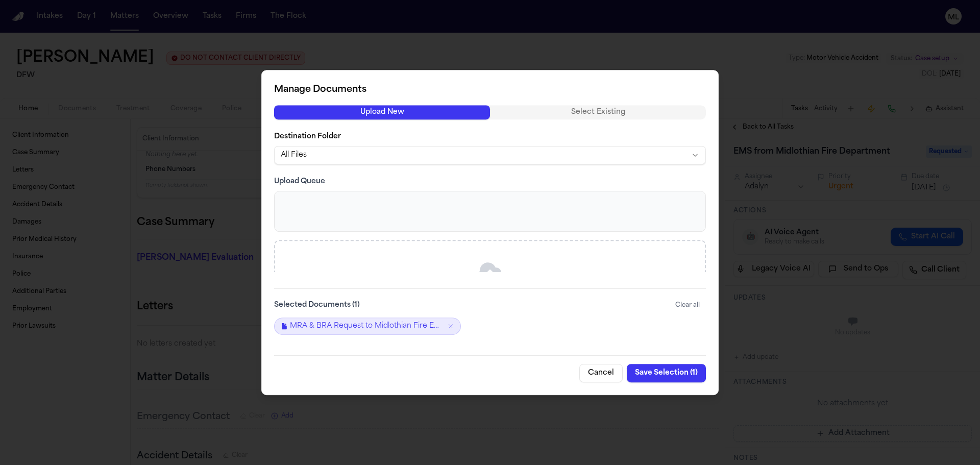 The width and height of the screenshot is (980, 465). What do you see at coordinates (688, 305) in the screenshot?
I see `button: Clear all` at bounding box center [688, 305].